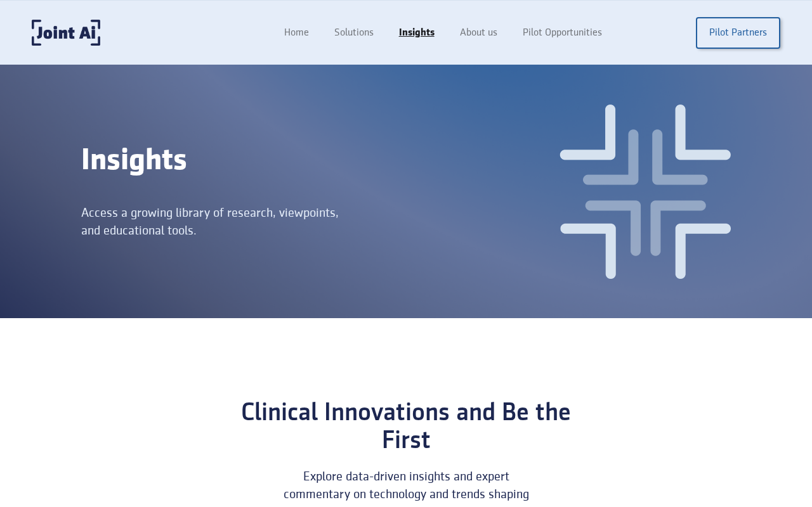 The width and height of the screenshot is (812, 507). What do you see at coordinates (66, 32) in the screenshot?
I see `a: home` at bounding box center [66, 32].